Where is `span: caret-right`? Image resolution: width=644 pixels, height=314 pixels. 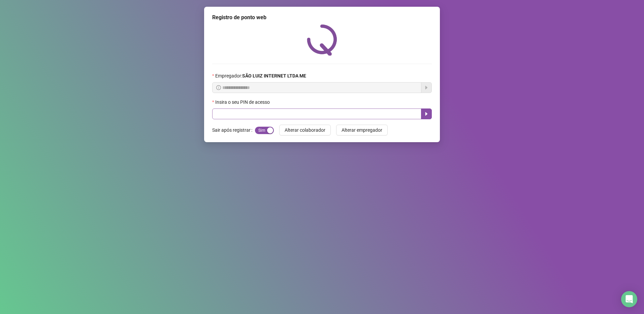 span: caret-right is located at coordinates (427, 114).